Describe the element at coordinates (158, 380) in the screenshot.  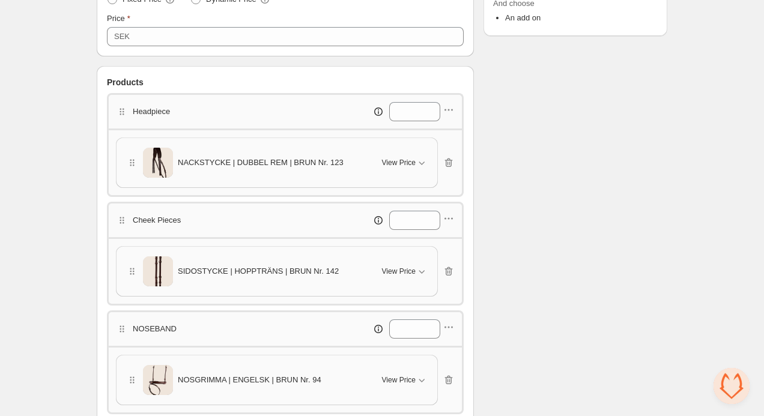
I see `img: NOSGRIMMA | ENGELSK | BRUN Nr. 94` at that location.